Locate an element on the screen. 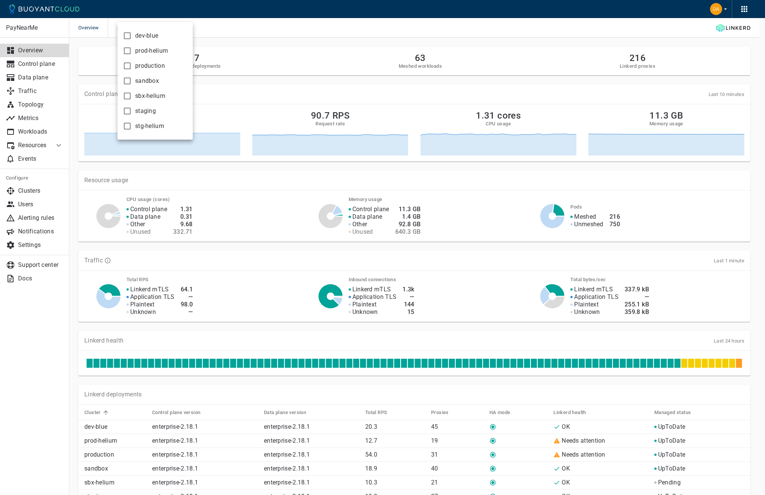 This screenshot has width=765, height=495. span: staging is located at coordinates (145, 111).